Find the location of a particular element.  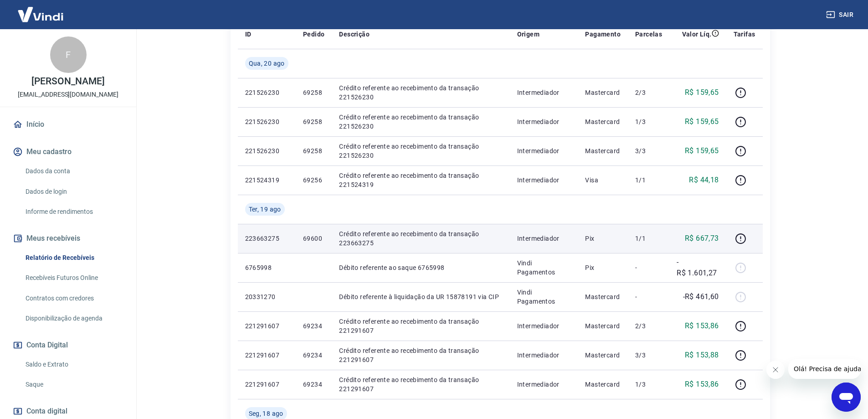

p: Valor Líq. is located at coordinates (697, 34).